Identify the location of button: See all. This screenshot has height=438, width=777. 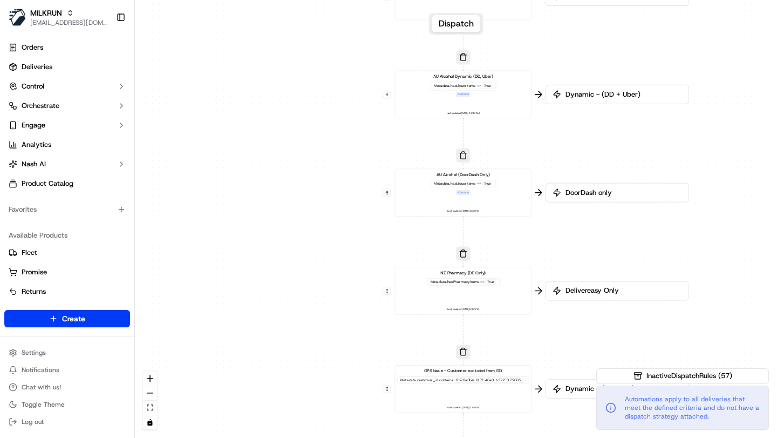
(182, 145).